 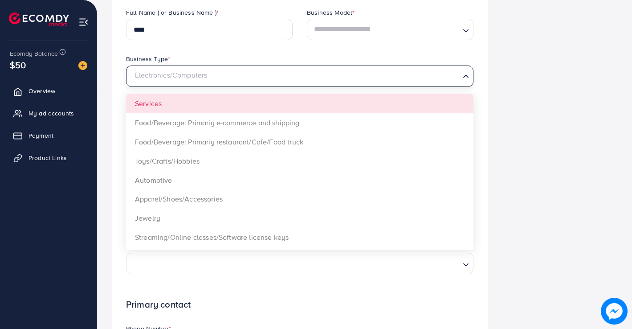 I want to click on li: Food/Beverage: Primariy e-commerce and shipping, so click(x=300, y=122).